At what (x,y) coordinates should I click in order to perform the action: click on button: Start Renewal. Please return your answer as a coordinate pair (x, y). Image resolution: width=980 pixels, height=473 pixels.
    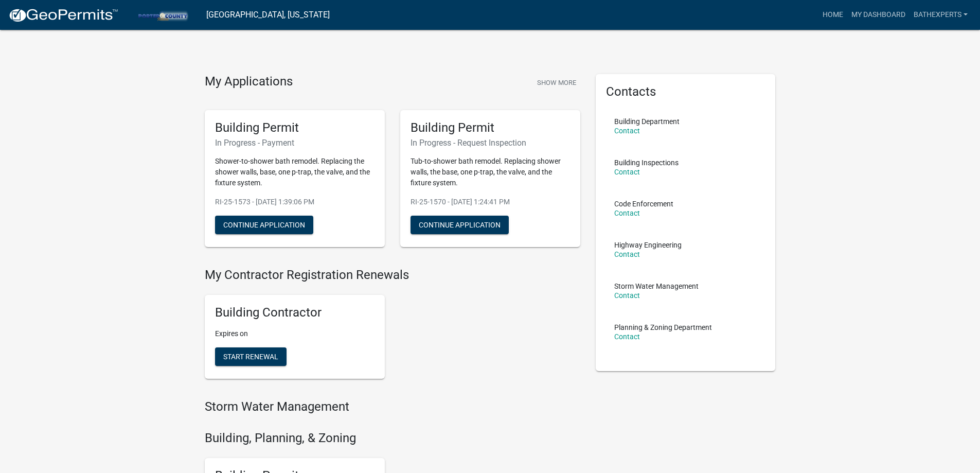
    Looking at the image, I should click on (250, 356).